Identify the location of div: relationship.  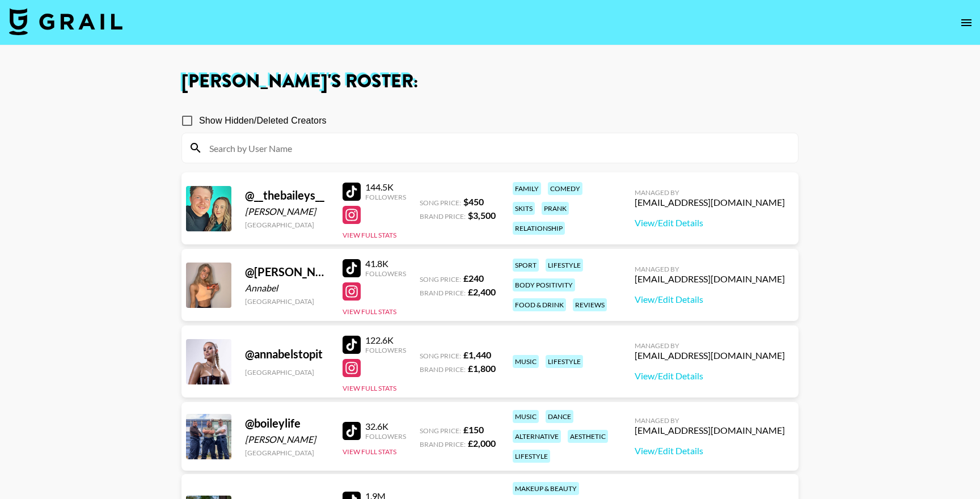
(539, 228).